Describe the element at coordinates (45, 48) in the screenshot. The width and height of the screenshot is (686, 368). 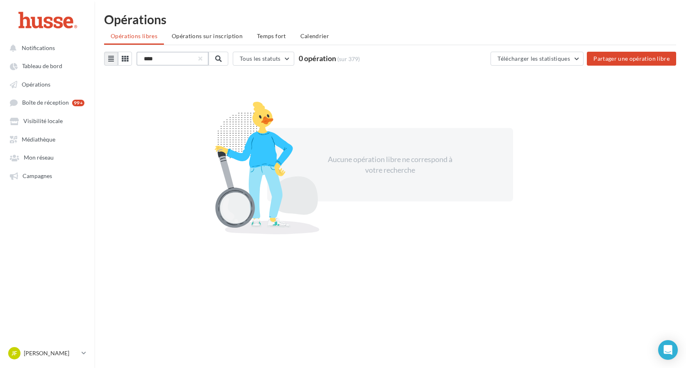
I see `button: Notifications` at that location.